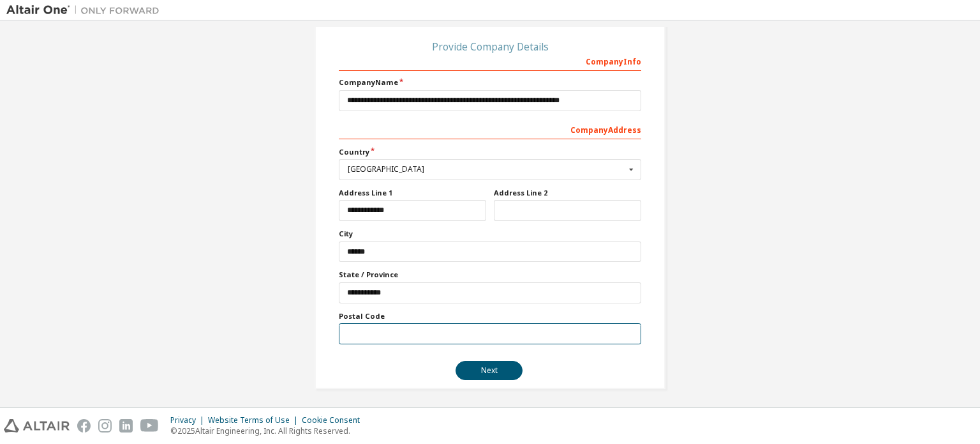 The width and height of the screenshot is (980, 444). Describe the element at coordinates (490, 46) in the screenshot. I see `div: Provide Company Details` at that location.